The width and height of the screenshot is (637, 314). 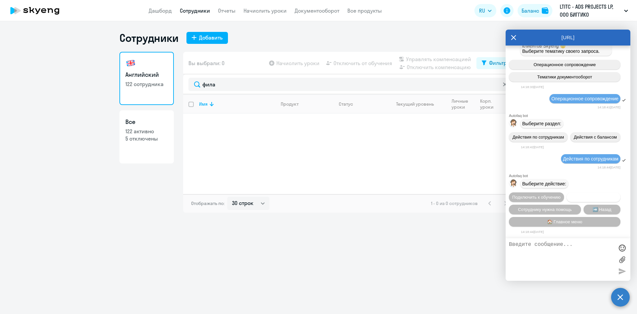 What do you see at coordinates (195, 11) in the screenshot?
I see `a: Сотрудники` at bounding box center [195, 11].